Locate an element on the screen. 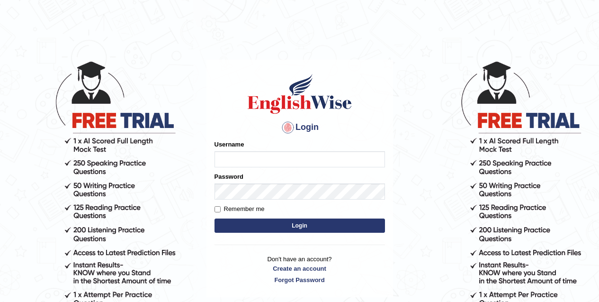  label: Remember me is located at coordinates (240, 209).